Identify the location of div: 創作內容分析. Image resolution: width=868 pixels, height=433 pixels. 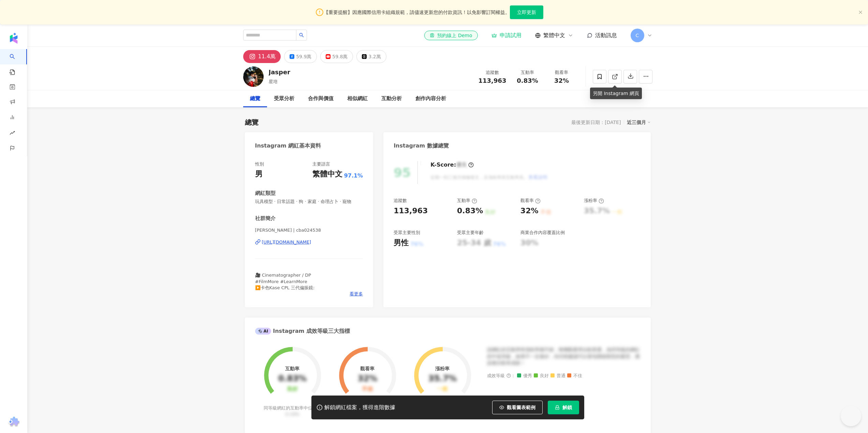
(431, 98).